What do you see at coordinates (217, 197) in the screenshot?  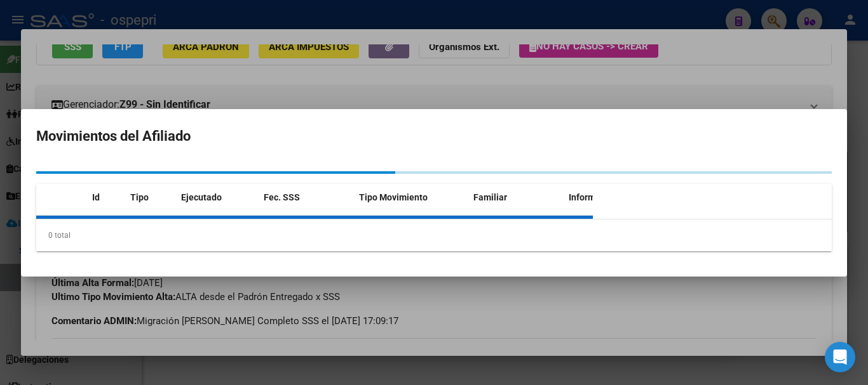 I see `datatable-header-cell: Ejecutado` at bounding box center [217, 197].